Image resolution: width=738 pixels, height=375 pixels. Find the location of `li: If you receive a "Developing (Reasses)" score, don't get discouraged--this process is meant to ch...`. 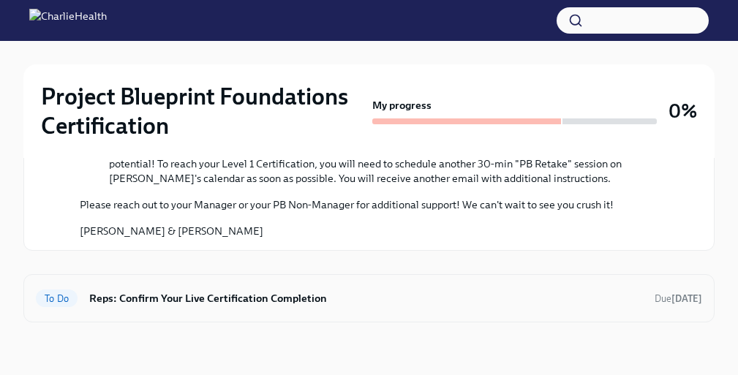

li: If you receive a "Developing (Reasses)" score, don't get discouraged--this process is meant to ch... is located at coordinates (393, 164).